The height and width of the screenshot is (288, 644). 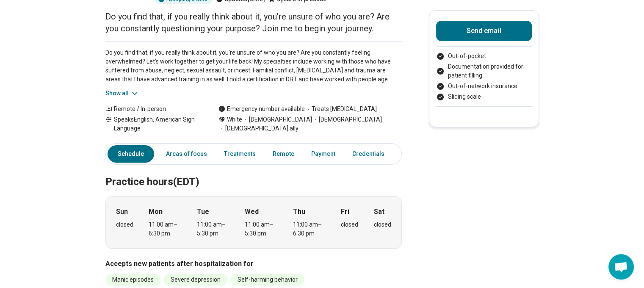 What do you see at coordinates (196, 279) in the screenshot?
I see `li: Severe depression` at bounding box center [196, 279].